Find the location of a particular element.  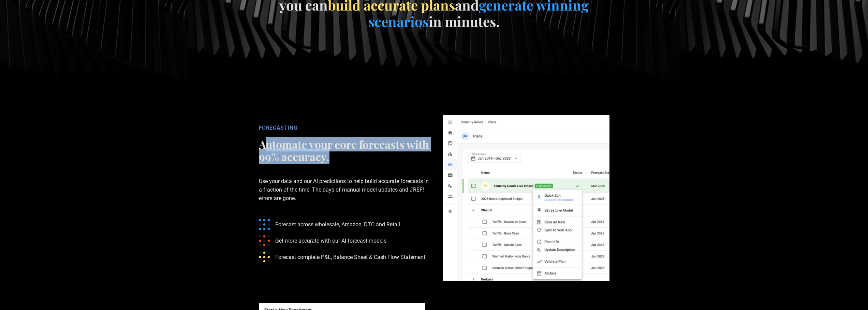

p: Get more accurate with our AI forecast models is located at coordinates (331, 241).